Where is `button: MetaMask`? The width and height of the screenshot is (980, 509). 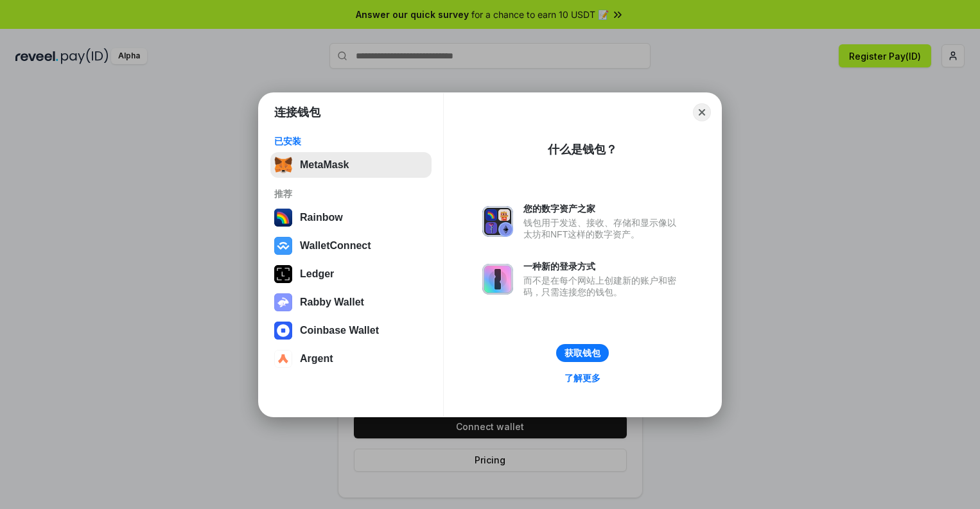
button: MetaMask is located at coordinates (351, 165).